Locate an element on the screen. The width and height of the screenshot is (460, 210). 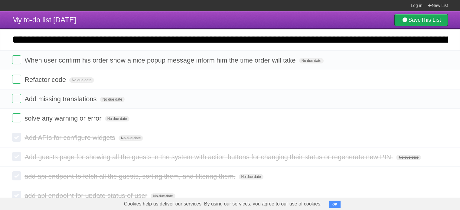
span: When user confirm his order show a nice popup message inform him the time order will take is located at coordinates (161, 60).